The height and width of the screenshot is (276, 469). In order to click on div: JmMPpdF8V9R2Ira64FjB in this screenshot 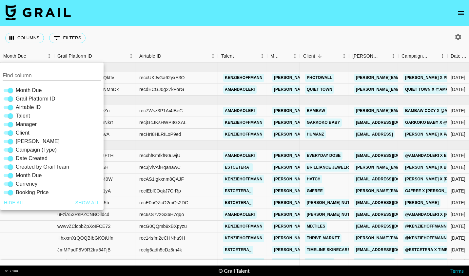, I will do `click(84, 250)`.